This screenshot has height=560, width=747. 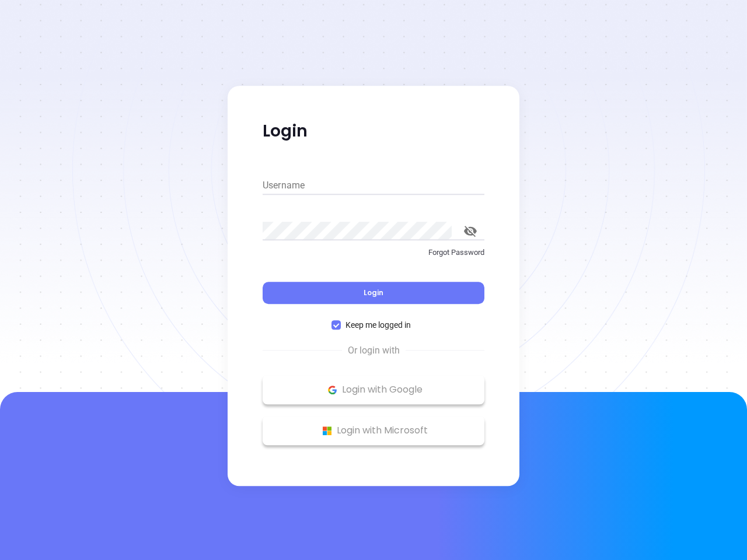 I want to click on a: Forgot Password, so click(x=374, y=258).